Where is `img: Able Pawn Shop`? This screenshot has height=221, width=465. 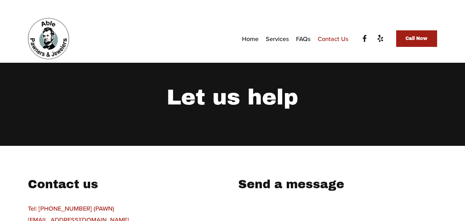 img: Able Pawn Shop is located at coordinates (49, 39).